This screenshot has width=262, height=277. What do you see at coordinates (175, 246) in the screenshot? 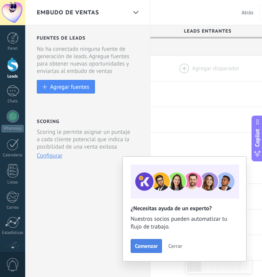
I see `button: Cerrar` at bounding box center [175, 246].